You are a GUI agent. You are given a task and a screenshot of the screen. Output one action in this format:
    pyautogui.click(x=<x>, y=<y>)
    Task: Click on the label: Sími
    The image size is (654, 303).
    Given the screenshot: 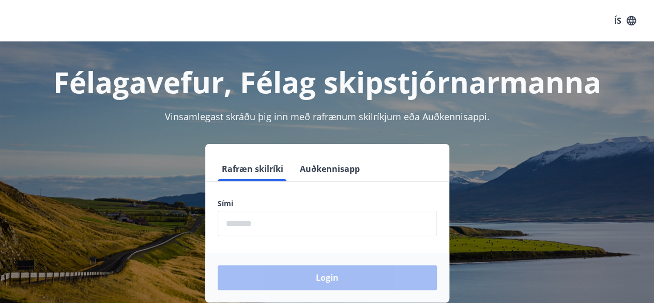 What is the action you would take?
    pyautogui.click(x=327, y=203)
    